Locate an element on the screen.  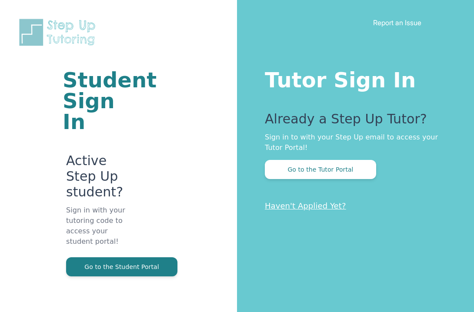
a: Go to the Tutor Portal is located at coordinates (320, 169).